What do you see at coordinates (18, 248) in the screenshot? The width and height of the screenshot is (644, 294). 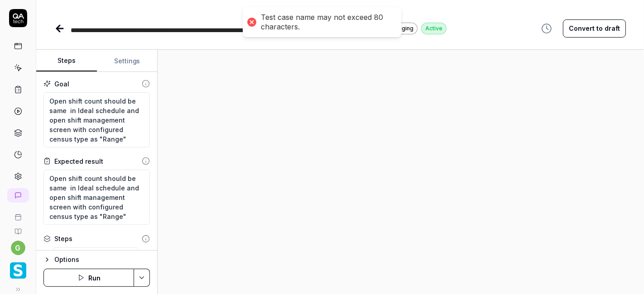 I see `span: g` at bounding box center [18, 248].